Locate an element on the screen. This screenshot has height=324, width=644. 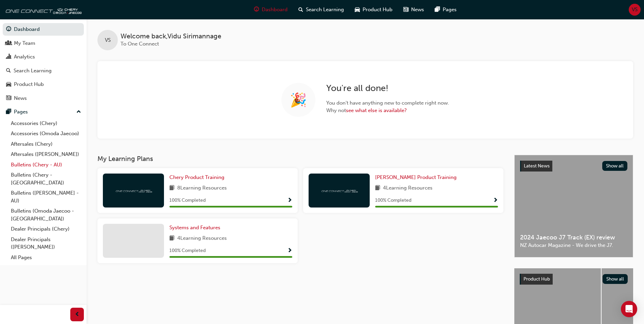
a: Latest NewsShow all is located at coordinates (574, 166).